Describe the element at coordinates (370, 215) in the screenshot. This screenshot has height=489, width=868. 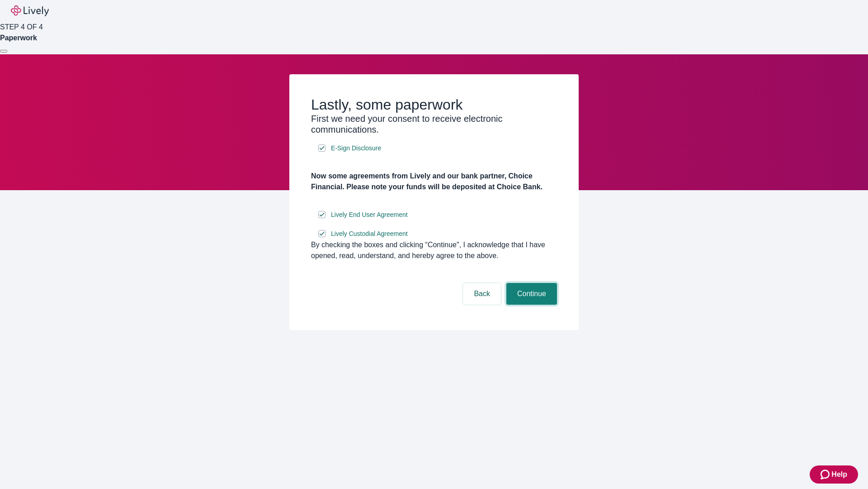
I see `span: Lively End User Agreement` at that location.